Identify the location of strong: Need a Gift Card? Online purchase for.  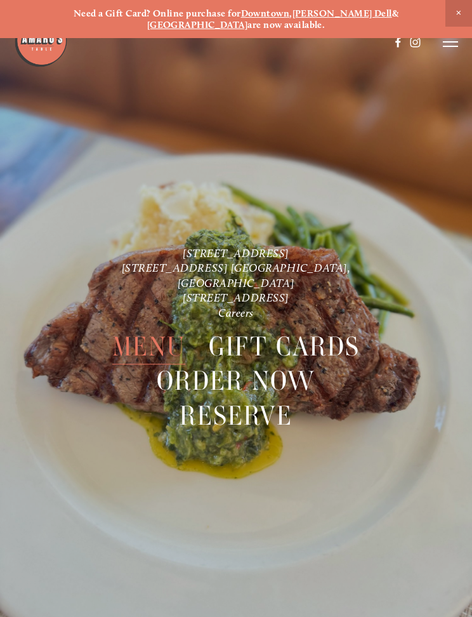
(157, 13).